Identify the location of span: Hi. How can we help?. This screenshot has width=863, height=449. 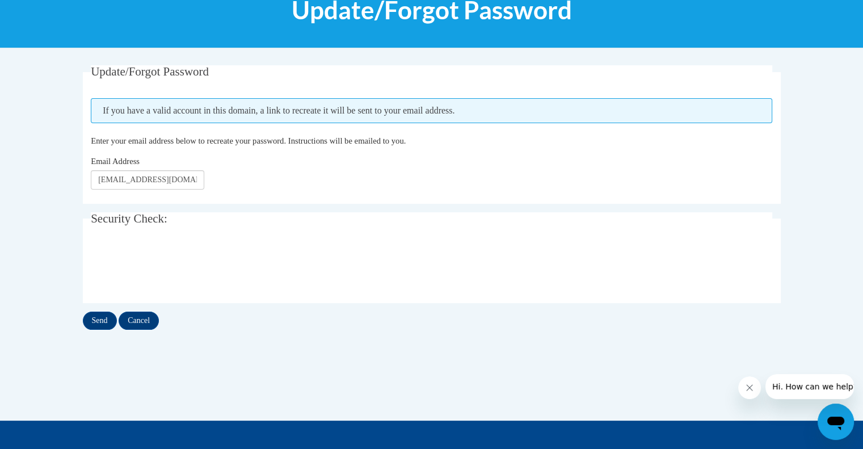
(49, 12).